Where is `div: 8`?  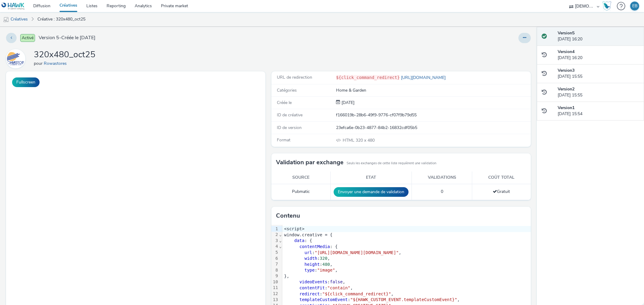
div: 8 is located at coordinates (275, 270).